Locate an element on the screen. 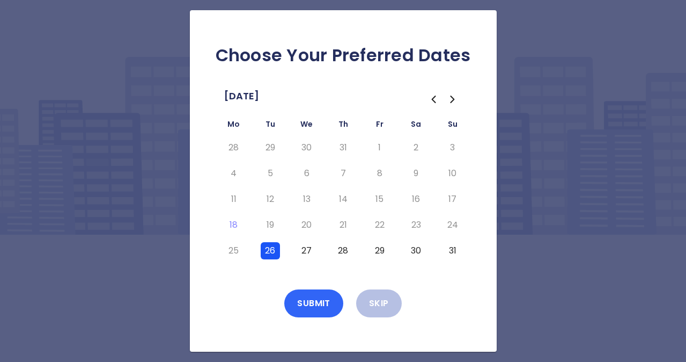  button: Friday, August 8th, 2025 is located at coordinates (380, 173).